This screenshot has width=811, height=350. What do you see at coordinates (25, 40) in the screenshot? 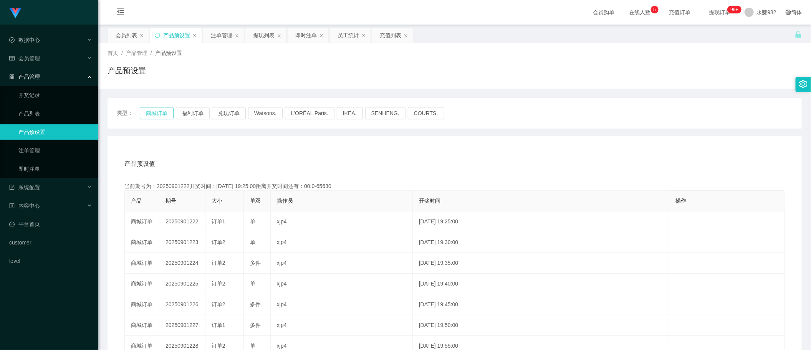
I see `span: 数据中心` at bounding box center [25, 40].